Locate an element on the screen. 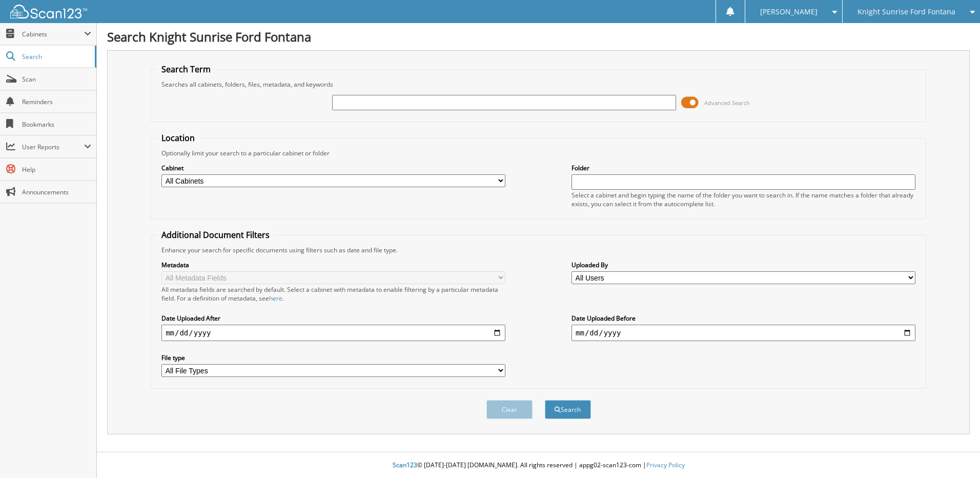 Image resolution: width=980 pixels, height=478 pixels. legend: Additional Document Filters is located at coordinates (215, 235).